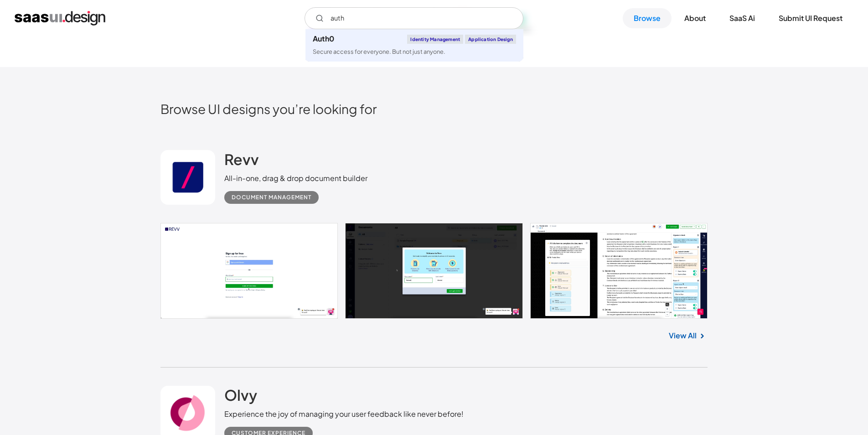  What do you see at coordinates (241, 397) in the screenshot?
I see `a: Olvy` at bounding box center [241, 397].